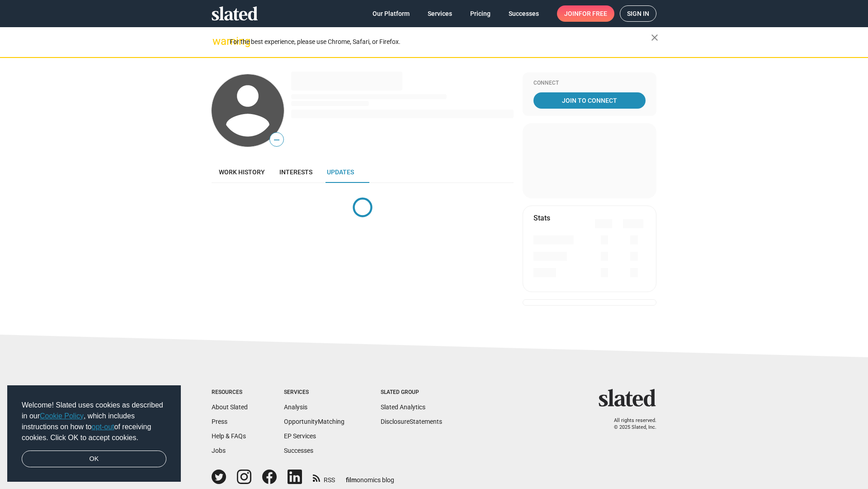  Describe the element at coordinates (341, 172) in the screenshot. I see `span: Updates` at that location.